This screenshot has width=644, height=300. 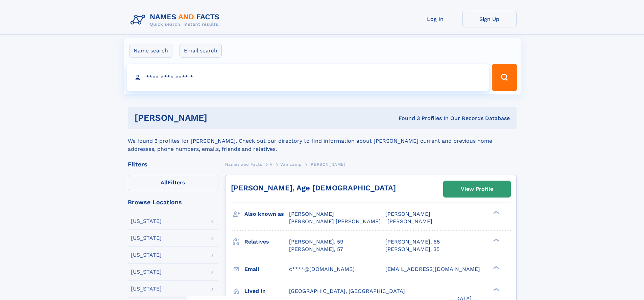 I want to click on a: Sign Up, so click(x=490, y=19).